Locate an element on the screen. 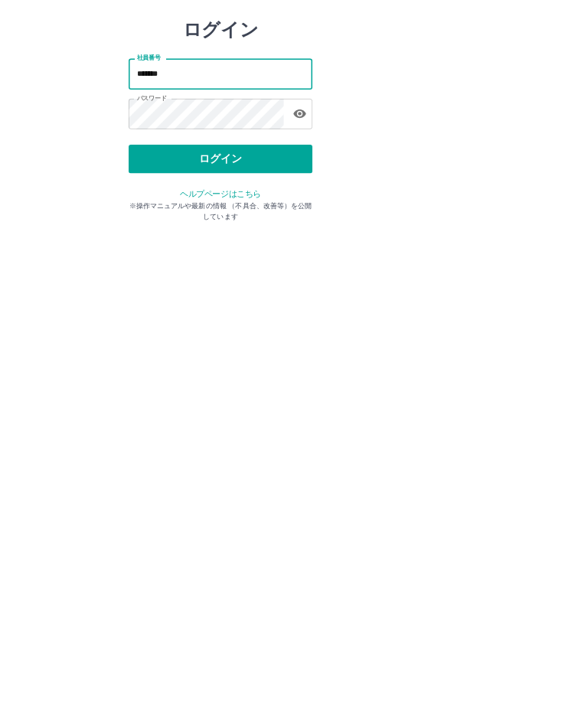 This screenshot has width=588, height=705. label: パスワード is located at coordinates (202, 202).